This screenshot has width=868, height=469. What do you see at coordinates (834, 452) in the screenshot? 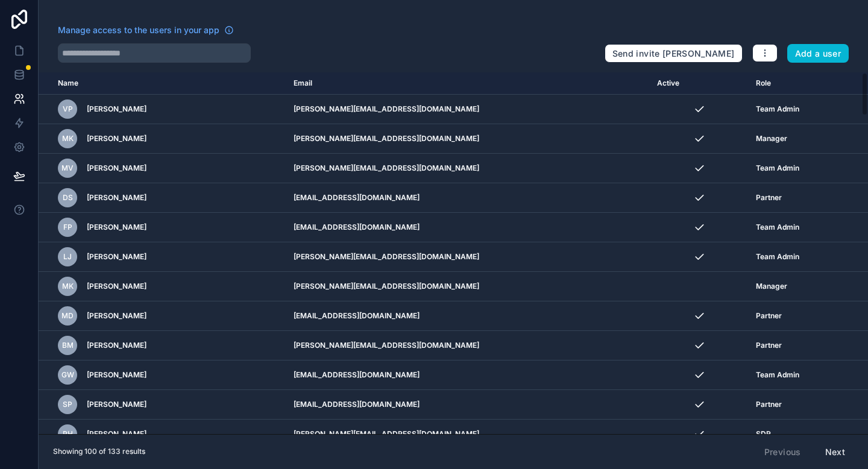
I see `button: Next` at bounding box center [834, 452].